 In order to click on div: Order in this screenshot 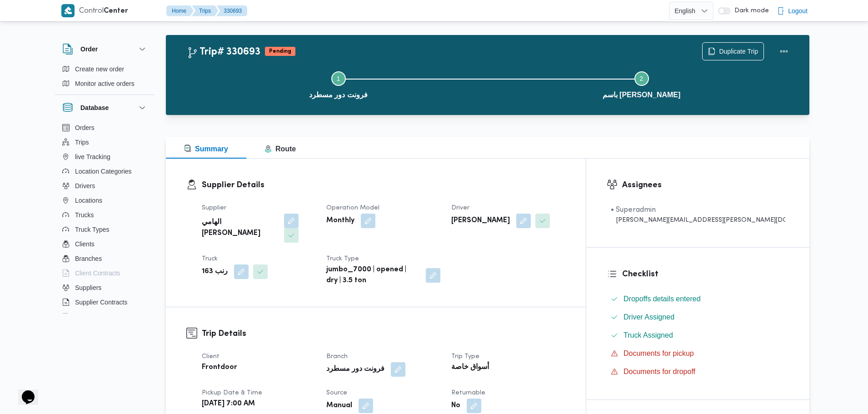, I will do `click(105, 78)`.